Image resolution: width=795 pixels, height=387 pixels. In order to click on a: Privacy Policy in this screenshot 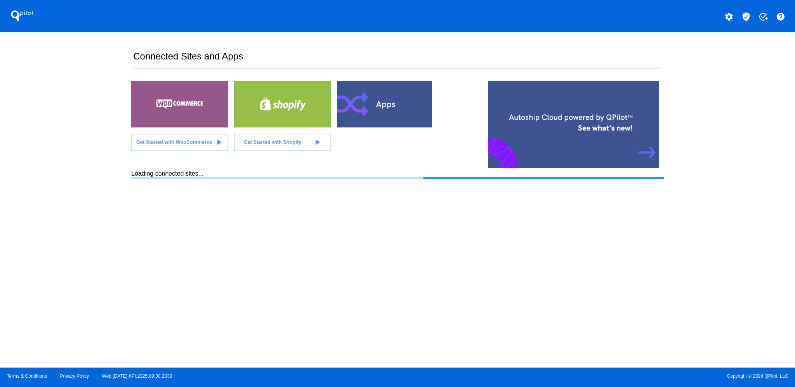, I will do `click(75, 376)`.